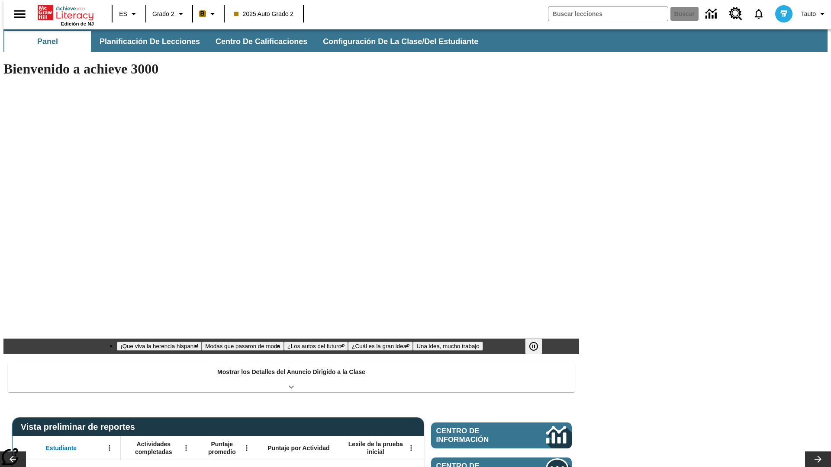 The image size is (831, 467). What do you see at coordinates (80, 427) in the screenshot?
I see `span: Vista preliminar de reportes` at bounding box center [80, 427].